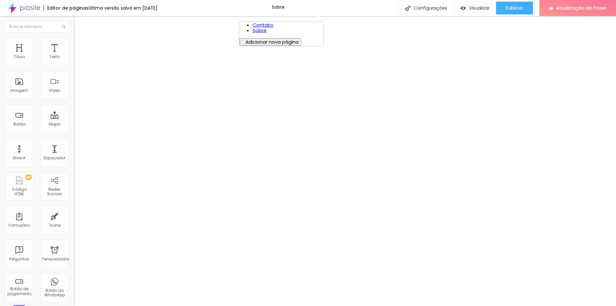 This screenshot has height=306, width=616. I want to click on button: Visualizar, so click(475, 8).